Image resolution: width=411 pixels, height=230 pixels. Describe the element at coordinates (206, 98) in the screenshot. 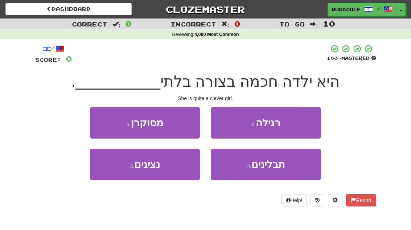

I see `div: She is quite a clever girl.` at that location.